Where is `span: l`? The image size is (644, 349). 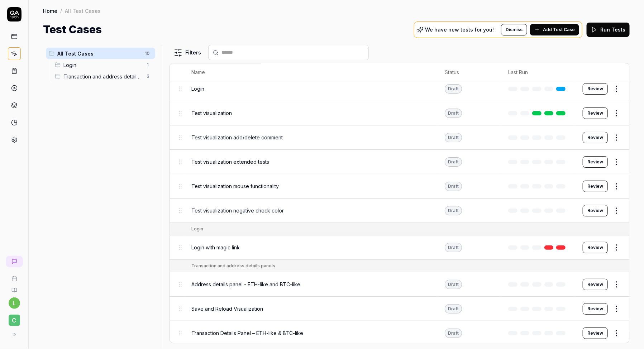
span: l is located at coordinates (14, 303).